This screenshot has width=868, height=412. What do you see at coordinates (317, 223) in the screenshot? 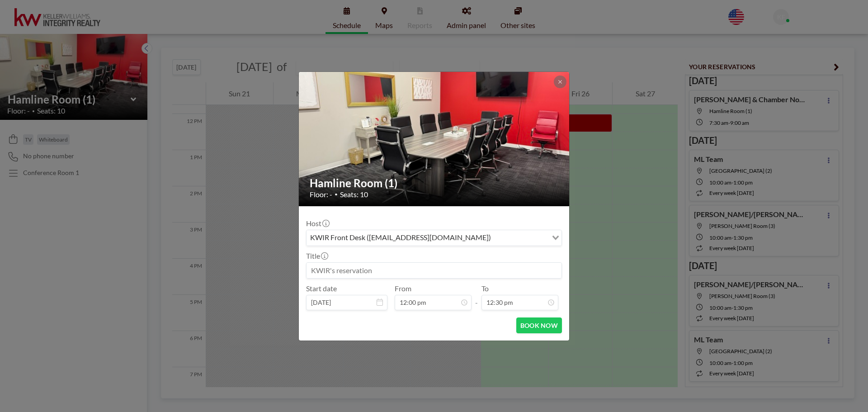
I see `label: Host` at bounding box center [317, 223].